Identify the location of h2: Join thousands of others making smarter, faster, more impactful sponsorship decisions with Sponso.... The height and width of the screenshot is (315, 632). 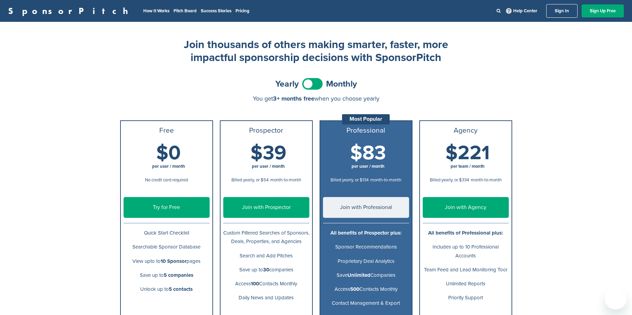
(316, 51).